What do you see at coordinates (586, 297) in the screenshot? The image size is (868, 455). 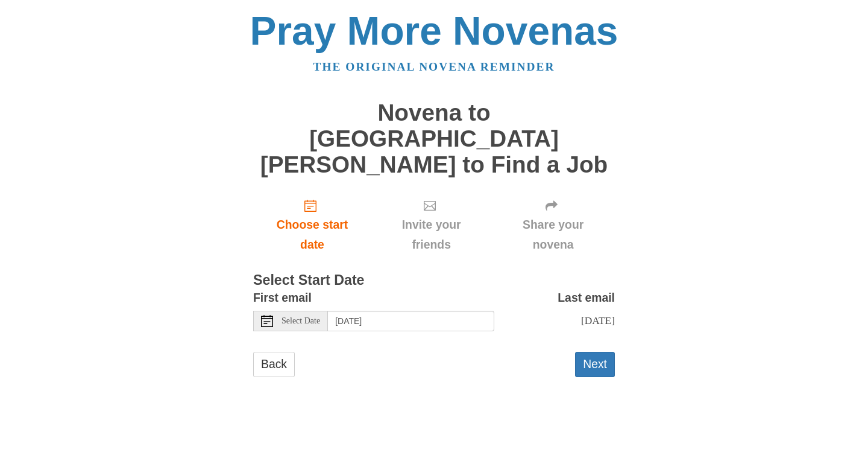 I see `label: Last email` at bounding box center [586, 297].